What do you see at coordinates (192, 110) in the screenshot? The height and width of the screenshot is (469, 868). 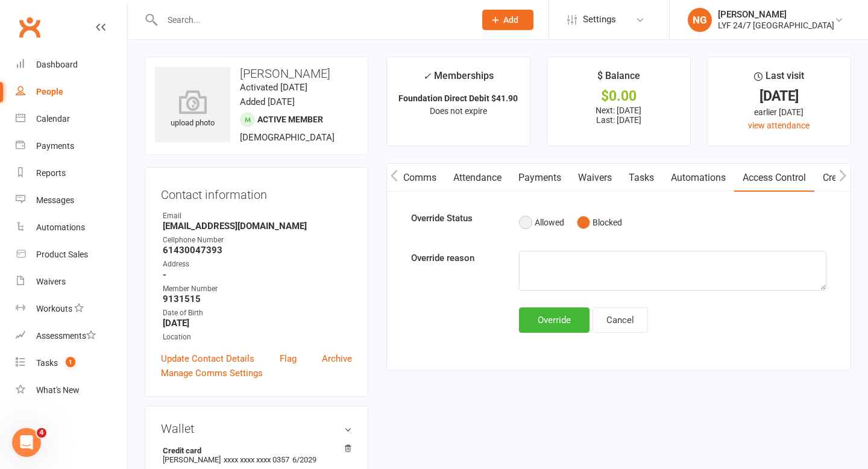 I see `div: upload photo` at bounding box center [192, 110].